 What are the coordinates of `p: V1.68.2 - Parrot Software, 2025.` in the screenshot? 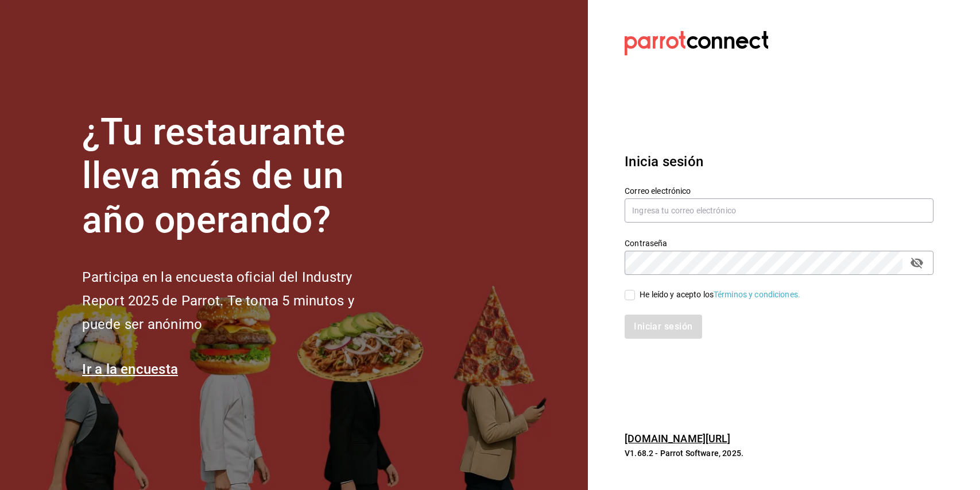 It's located at (779, 453).